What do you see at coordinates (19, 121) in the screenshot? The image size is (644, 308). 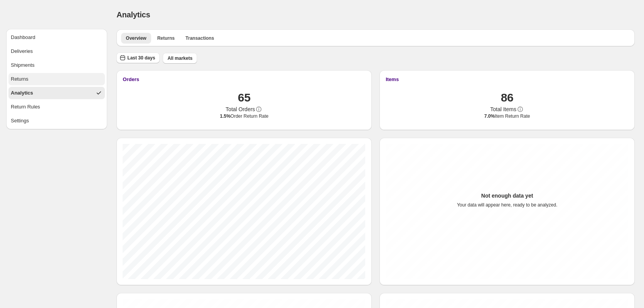 I see `div: Settings` at bounding box center [19, 121].